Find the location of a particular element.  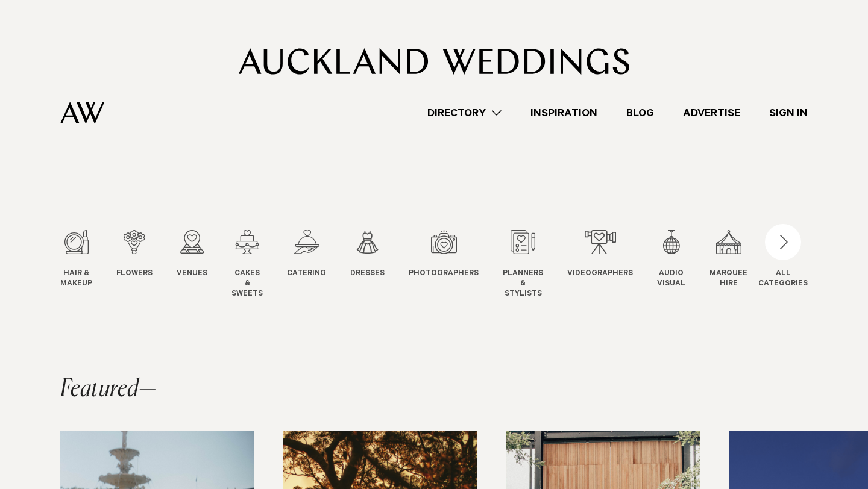

span: Dresses is located at coordinates (367, 274).